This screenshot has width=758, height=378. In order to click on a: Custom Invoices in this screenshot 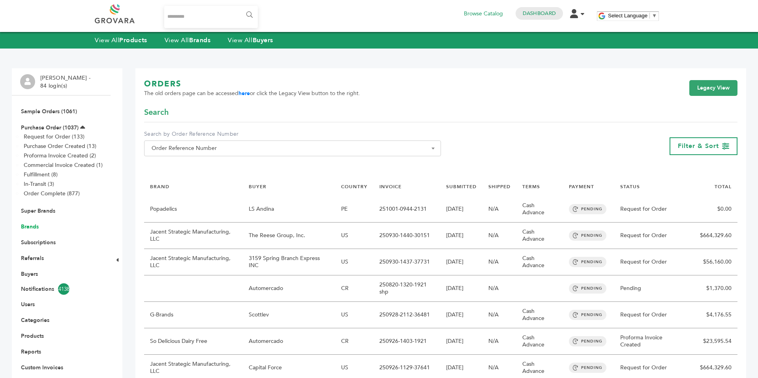, I will do `click(42, 367)`.